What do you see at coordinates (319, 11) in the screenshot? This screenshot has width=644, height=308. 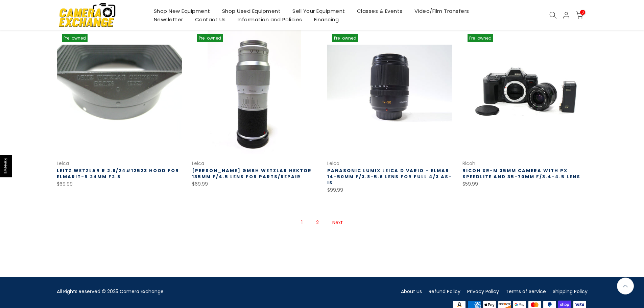 I see `a: Sell Your Equipment` at bounding box center [319, 11].